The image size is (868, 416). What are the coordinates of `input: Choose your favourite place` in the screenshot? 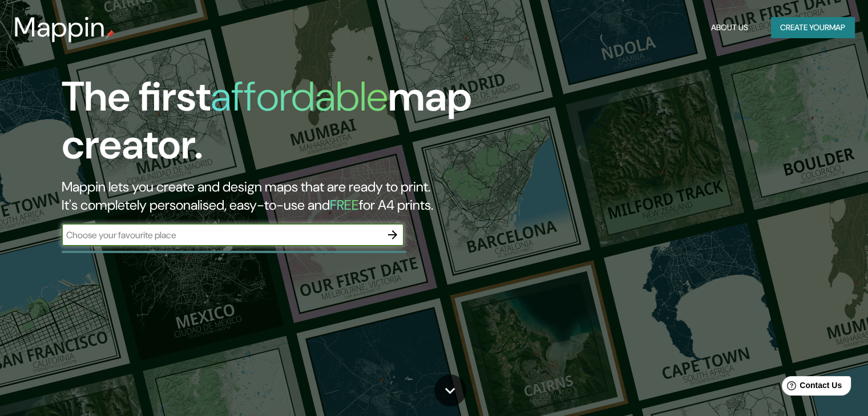 It's located at (222, 235).